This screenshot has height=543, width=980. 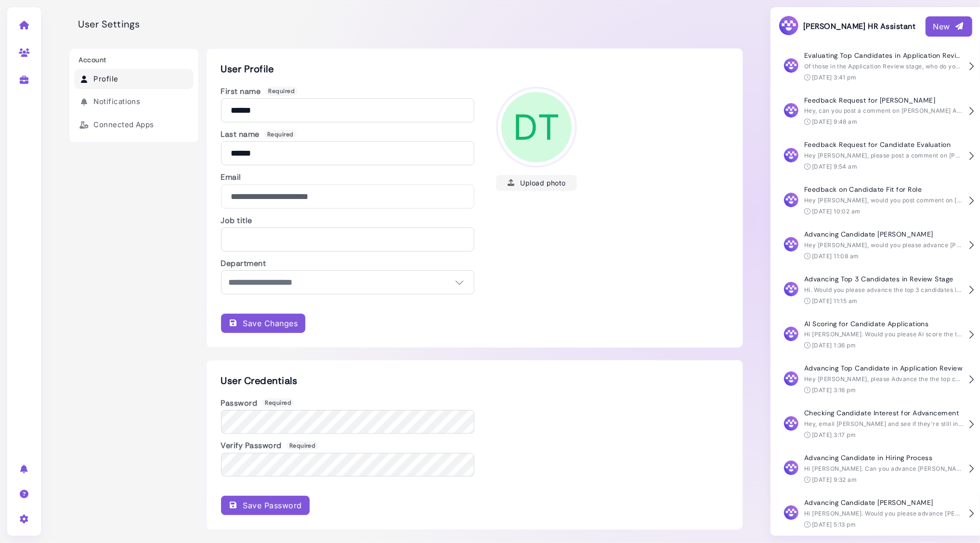 What do you see at coordinates (348, 91) in the screenshot?
I see `h3: First name` at bounding box center [348, 91].